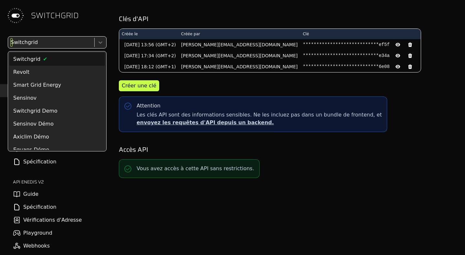  What do you see at coordinates (239, 34) in the screenshot?
I see `th: Créée par` at bounding box center [239, 34].